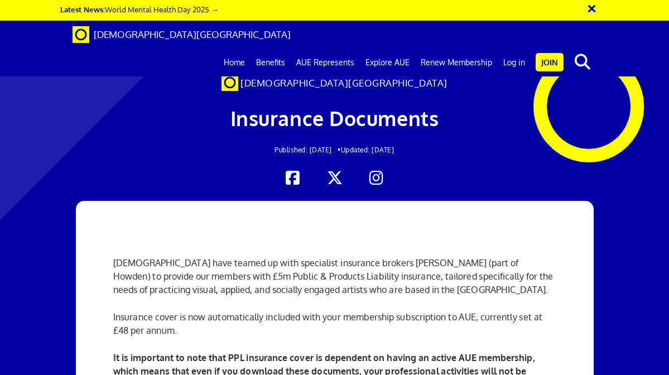  Describe the element at coordinates (334, 324) in the screenshot. I see `p: Insurance cover is now automatically included with your membership subscription to AUE, currently...` at that location.